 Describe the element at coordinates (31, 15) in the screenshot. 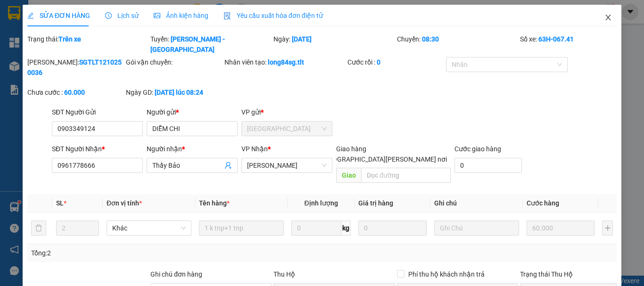

I see `span: edit` at that location.